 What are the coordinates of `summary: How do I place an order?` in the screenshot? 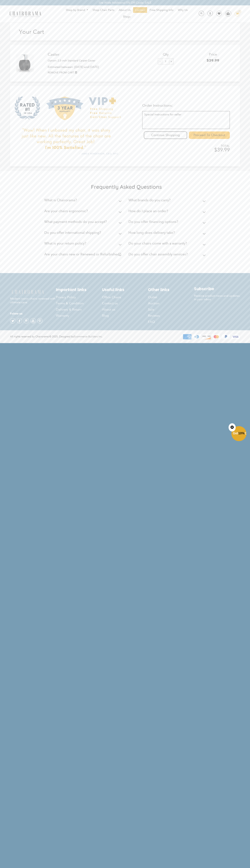 It's located at (168, 212).